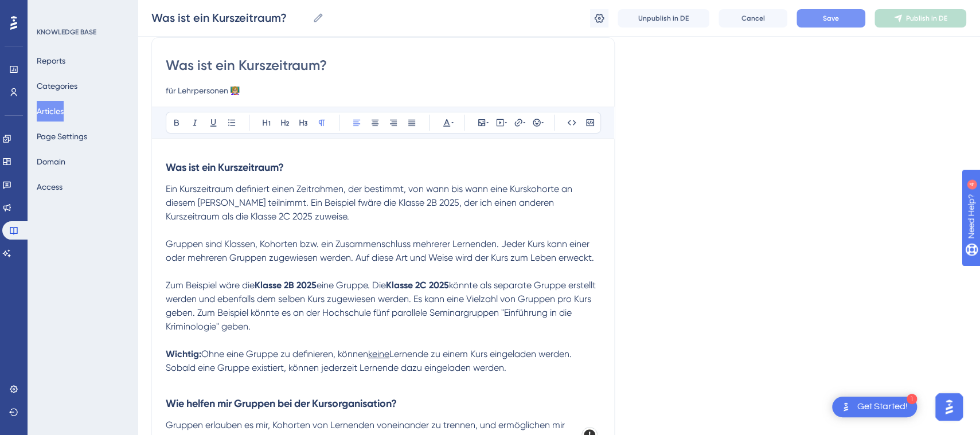 The image size is (980, 435). Describe the element at coordinates (417, 285) in the screenshot. I see `strong: Klasse 2C 2025` at that location.